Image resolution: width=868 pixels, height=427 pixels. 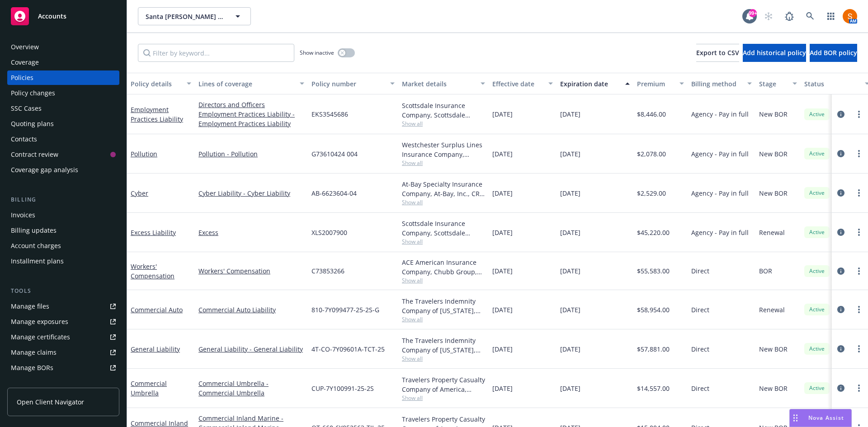 I want to click on div: Policy number, so click(x=348, y=83).